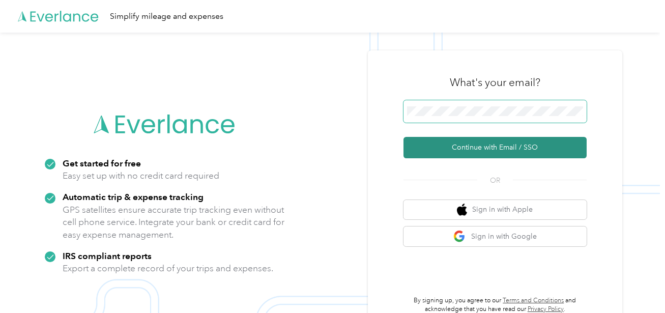 This screenshot has height=313, width=665. I want to click on strong: Automatic trip & expense tracking, so click(133, 197).